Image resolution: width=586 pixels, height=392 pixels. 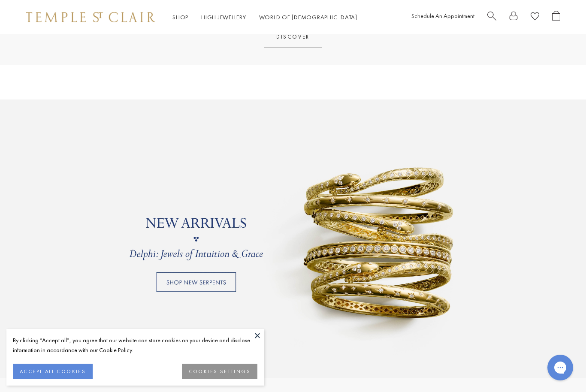 What do you see at coordinates (180, 17) in the screenshot?
I see `a: ShopShop` at bounding box center [180, 17].